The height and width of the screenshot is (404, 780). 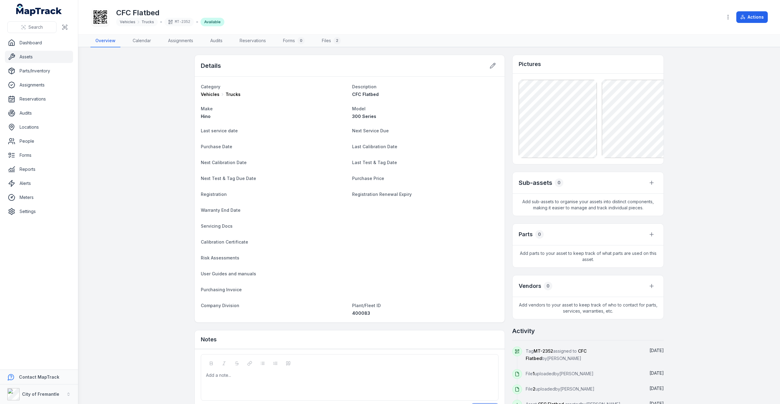 I want to click on span: Servicing Docs, so click(x=217, y=226).